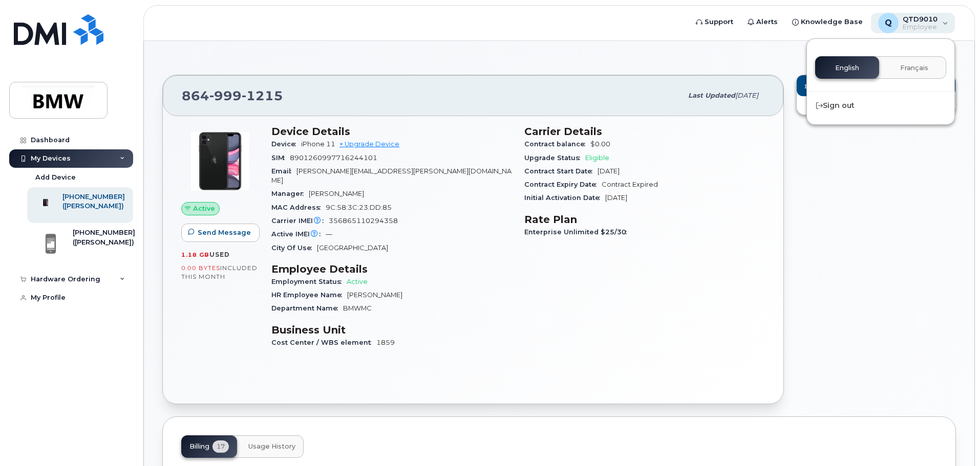 Image resolution: width=980 pixels, height=466 pixels. I want to click on span: 864, so click(232, 96).